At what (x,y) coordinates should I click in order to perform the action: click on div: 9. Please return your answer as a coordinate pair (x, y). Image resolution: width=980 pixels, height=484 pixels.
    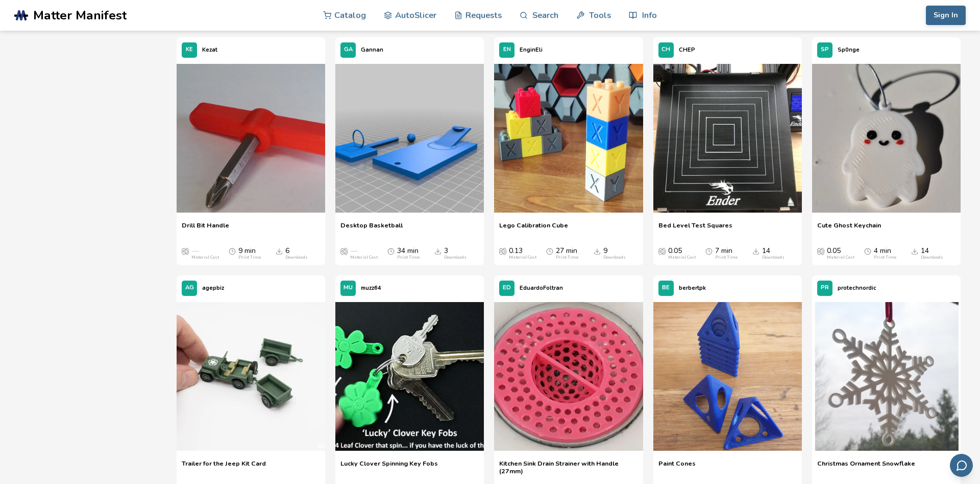
    Looking at the image, I should click on (614, 254).